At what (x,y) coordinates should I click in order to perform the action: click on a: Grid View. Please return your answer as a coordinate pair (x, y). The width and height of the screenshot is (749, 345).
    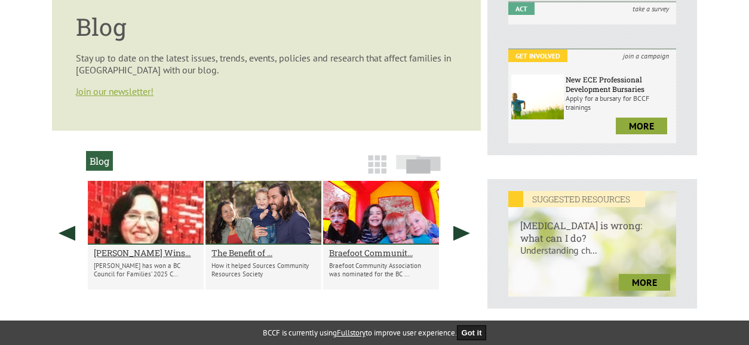
    Looking at the image, I should click on (377, 170).